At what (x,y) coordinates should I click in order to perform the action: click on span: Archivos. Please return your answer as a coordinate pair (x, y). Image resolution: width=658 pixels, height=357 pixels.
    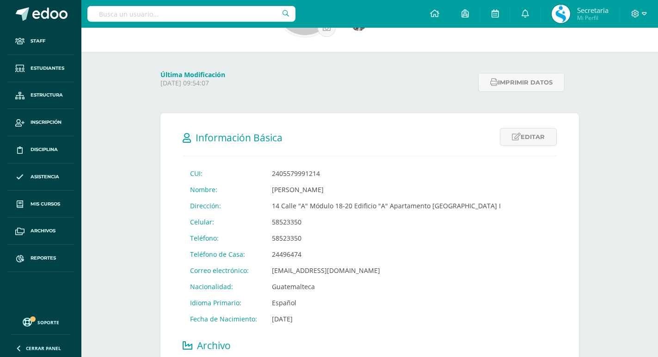
    Looking at the image, I should click on (43, 231).